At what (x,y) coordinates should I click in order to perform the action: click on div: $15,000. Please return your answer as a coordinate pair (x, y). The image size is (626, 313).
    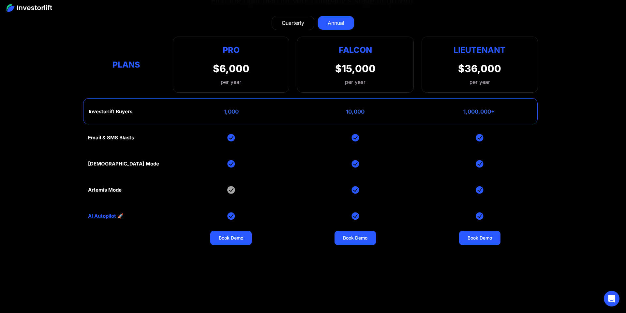
    Looking at the image, I should click on (355, 68).